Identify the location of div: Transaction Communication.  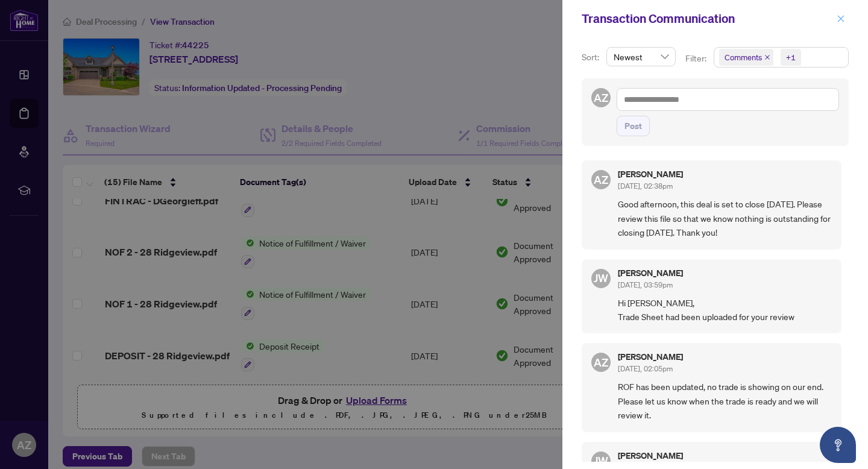
(707, 19).